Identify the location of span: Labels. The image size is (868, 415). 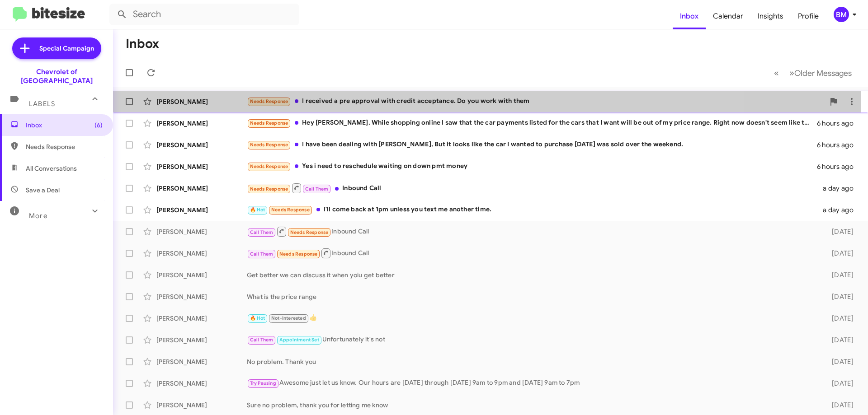
(42, 104).